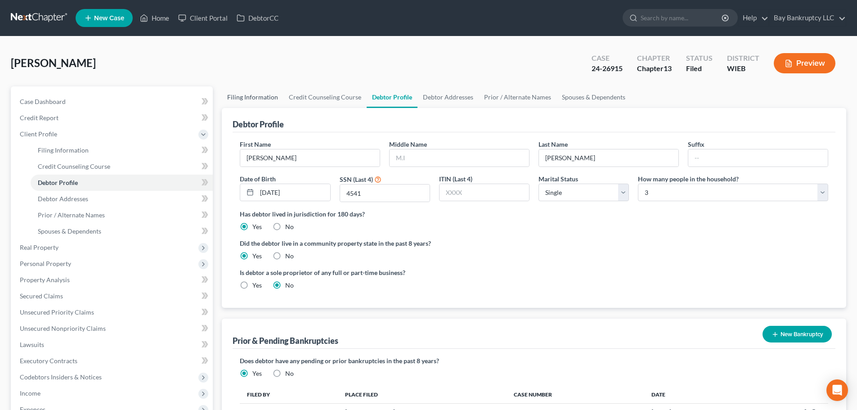  I want to click on span: Property Analysis, so click(45, 279).